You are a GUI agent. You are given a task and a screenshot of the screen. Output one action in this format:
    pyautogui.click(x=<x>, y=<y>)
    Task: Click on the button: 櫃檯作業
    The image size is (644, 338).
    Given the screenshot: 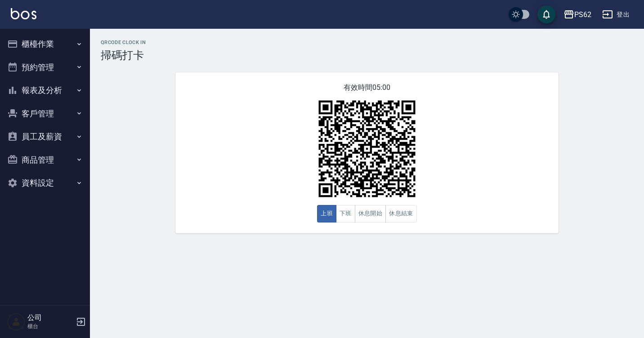 What is the action you would take?
    pyautogui.click(x=45, y=44)
    